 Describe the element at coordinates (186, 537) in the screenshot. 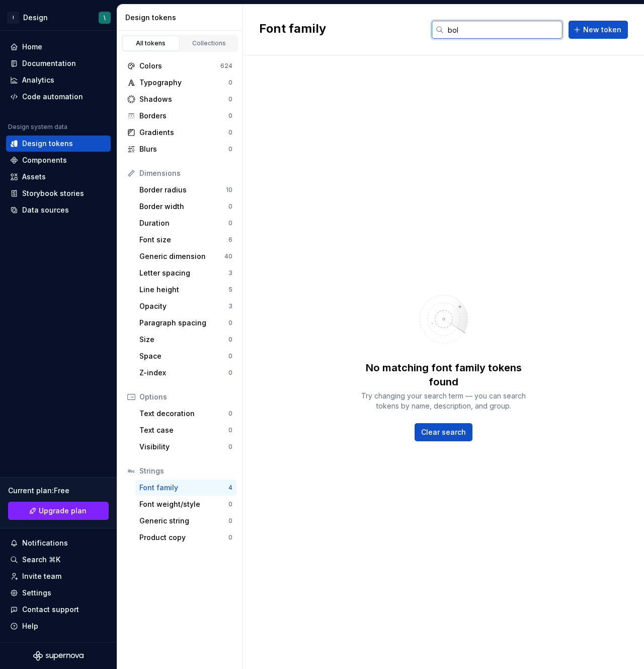

I see `a: Product copy0` at that location.